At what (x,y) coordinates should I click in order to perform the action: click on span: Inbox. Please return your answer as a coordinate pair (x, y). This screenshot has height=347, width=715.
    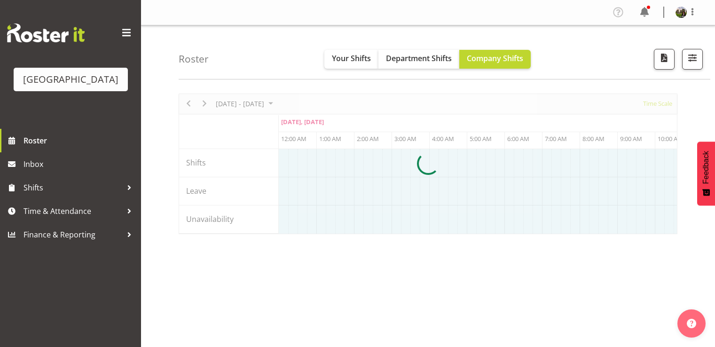
    Looking at the image, I should click on (80, 164).